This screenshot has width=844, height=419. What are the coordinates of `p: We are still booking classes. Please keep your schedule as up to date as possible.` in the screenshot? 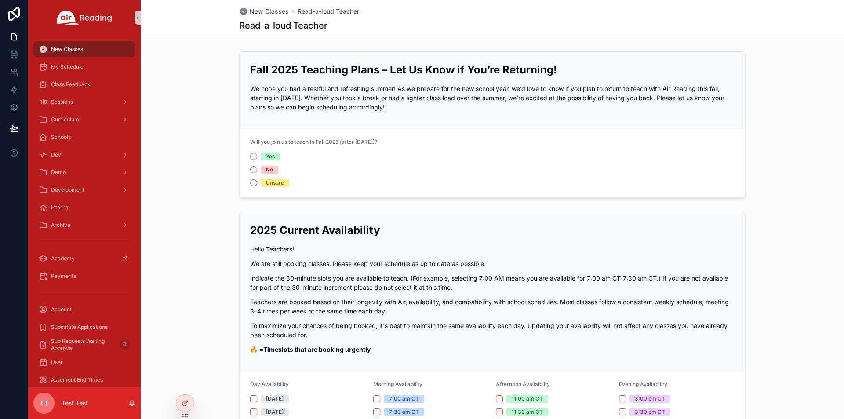 It's located at (492, 263).